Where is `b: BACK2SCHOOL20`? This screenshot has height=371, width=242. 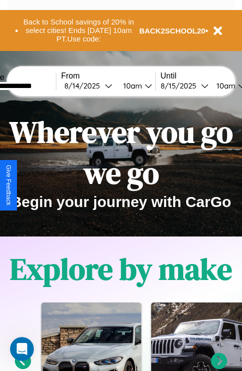 b: BACK2SCHOOL20 is located at coordinates (172, 30).